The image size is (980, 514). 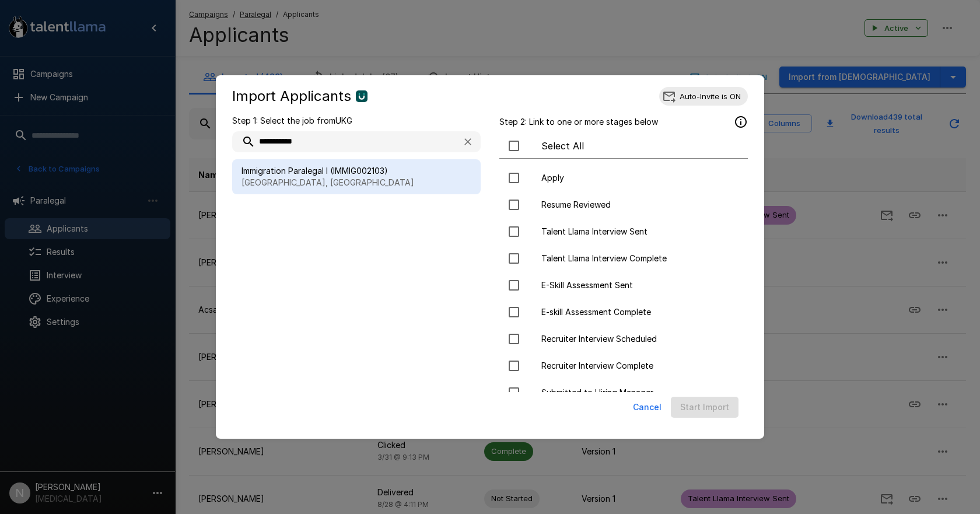 What do you see at coordinates (640, 205) in the screenshot?
I see `span: Resume Reviewed` at bounding box center [640, 205].